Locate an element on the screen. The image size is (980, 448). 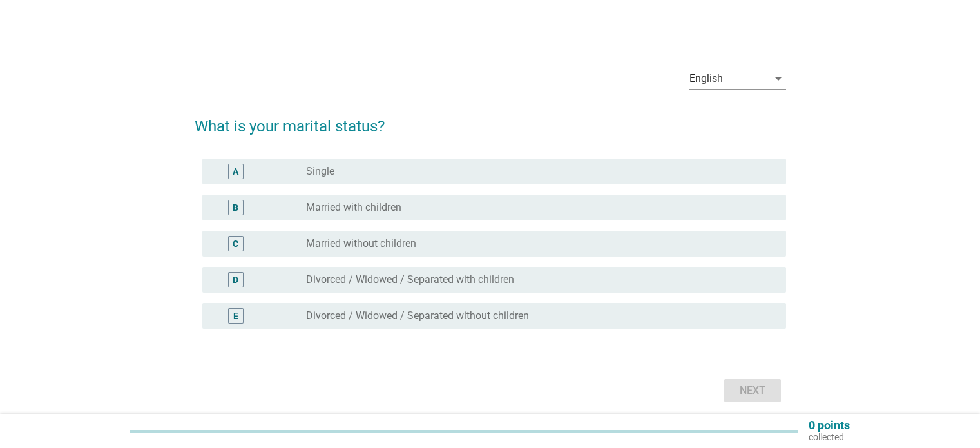
label: Single is located at coordinates (320, 171).